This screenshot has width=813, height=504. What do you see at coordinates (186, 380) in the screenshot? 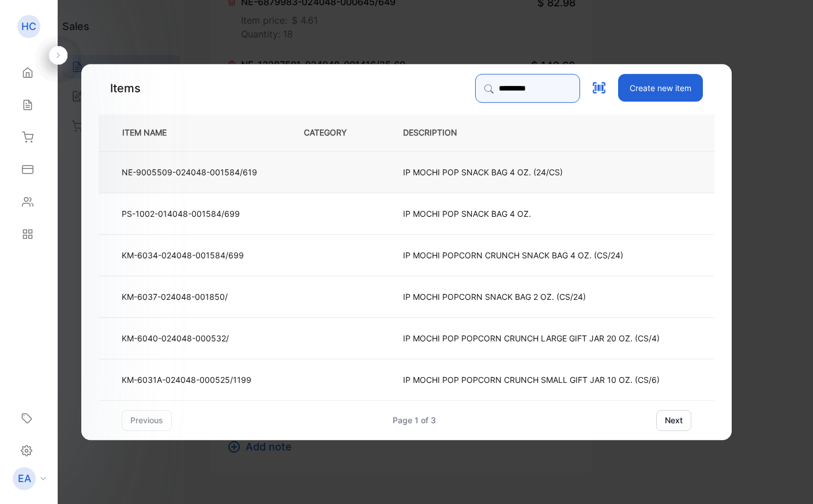
I see `p: KM-6031A-024048-000525/1199` at bounding box center [186, 380].